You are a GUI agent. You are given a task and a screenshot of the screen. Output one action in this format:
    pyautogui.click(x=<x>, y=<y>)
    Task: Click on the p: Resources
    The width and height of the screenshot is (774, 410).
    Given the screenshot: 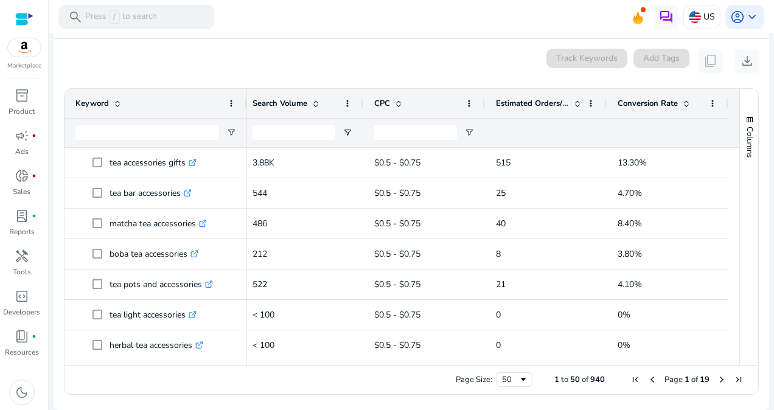 What is the action you would take?
    pyautogui.click(x=22, y=352)
    